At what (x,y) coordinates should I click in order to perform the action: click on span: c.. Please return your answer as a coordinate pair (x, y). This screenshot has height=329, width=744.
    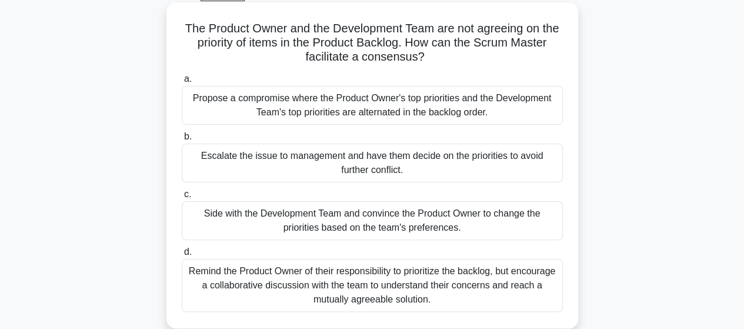
    Looking at the image, I should click on (188, 194).